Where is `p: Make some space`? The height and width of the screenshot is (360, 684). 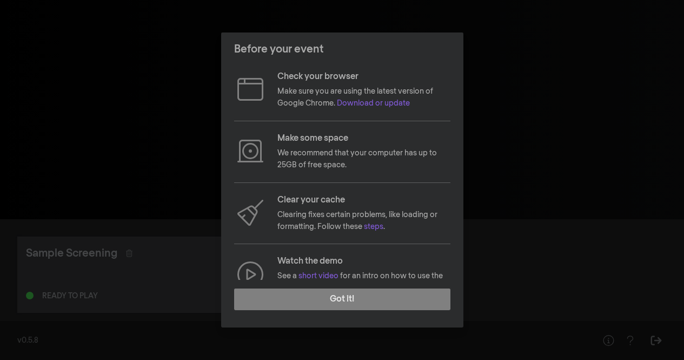 p: Make some space is located at coordinates (364, 138).